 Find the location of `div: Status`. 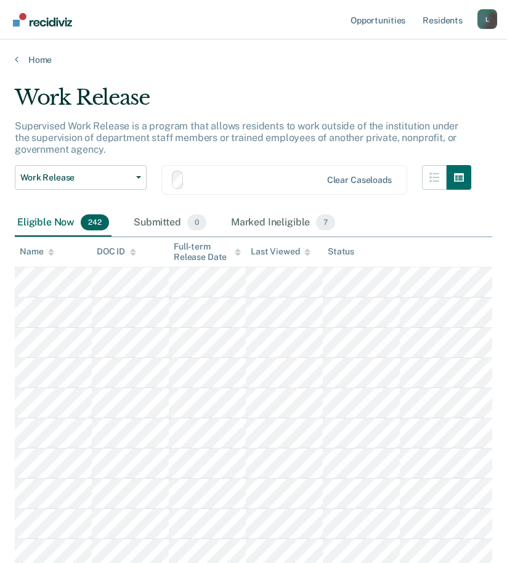

div: Status is located at coordinates (341, 251).